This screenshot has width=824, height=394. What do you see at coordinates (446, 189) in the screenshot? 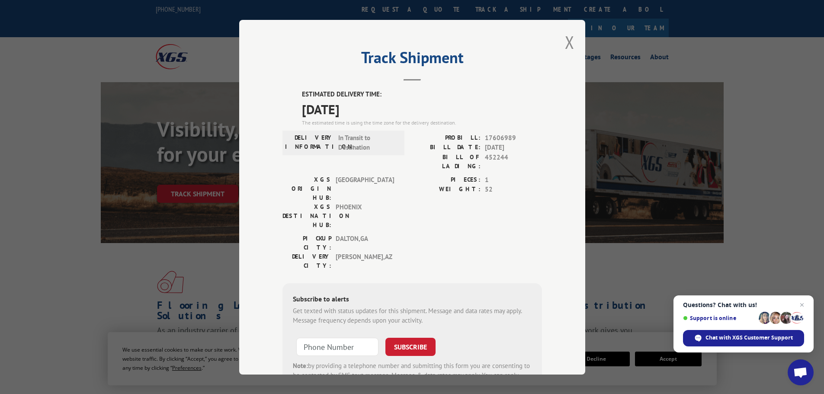
I see `label: WEIGHT:` at bounding box center [446, 189].